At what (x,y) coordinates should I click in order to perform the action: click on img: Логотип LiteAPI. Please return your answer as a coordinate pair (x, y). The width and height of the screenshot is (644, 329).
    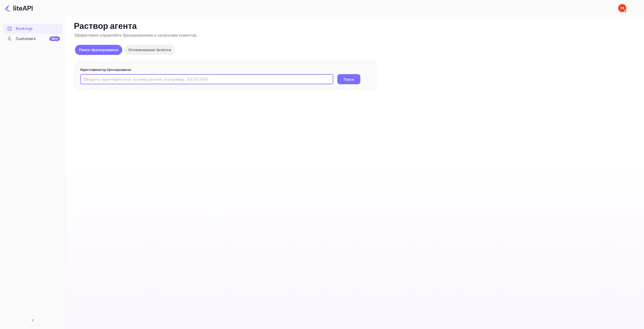
    Looking at the image, I should click on (18, 8).